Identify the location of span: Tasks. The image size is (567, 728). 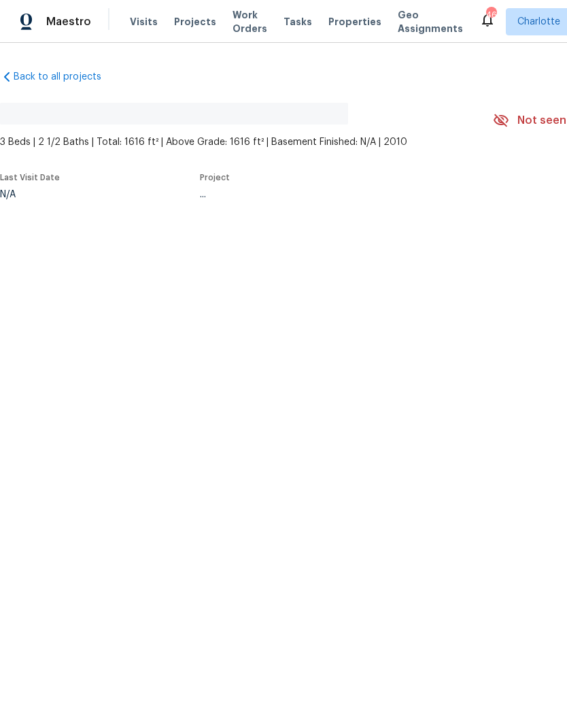
(298, 21).